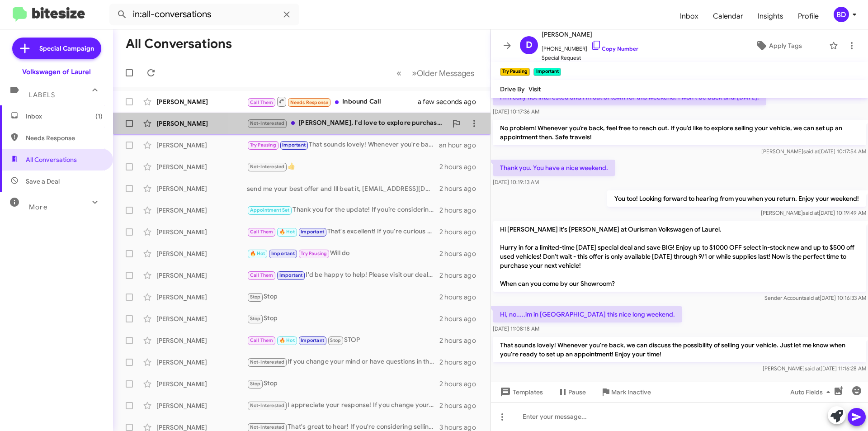 The image size is (868, 431). Describe the element at coordinates (343, 253) in the screenshot. I see `div: Will do` at that location.